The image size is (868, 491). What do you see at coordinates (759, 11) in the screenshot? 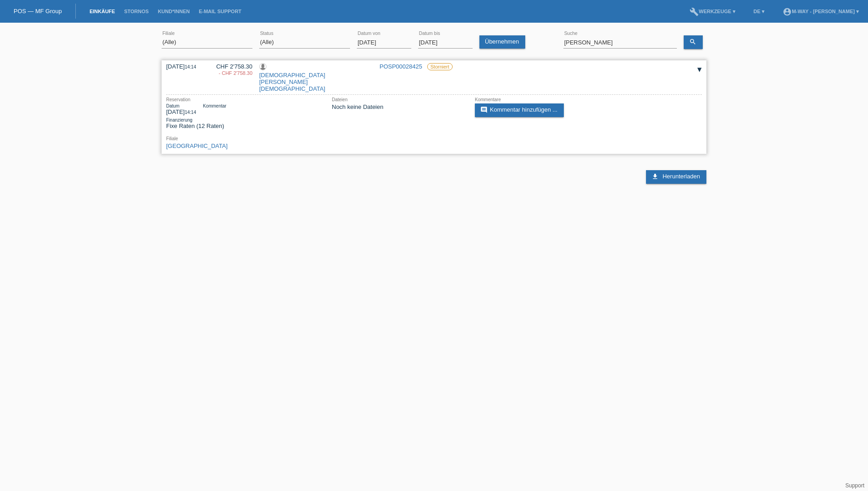
I see `a: DE ▾` at bounding box center [759, 11].